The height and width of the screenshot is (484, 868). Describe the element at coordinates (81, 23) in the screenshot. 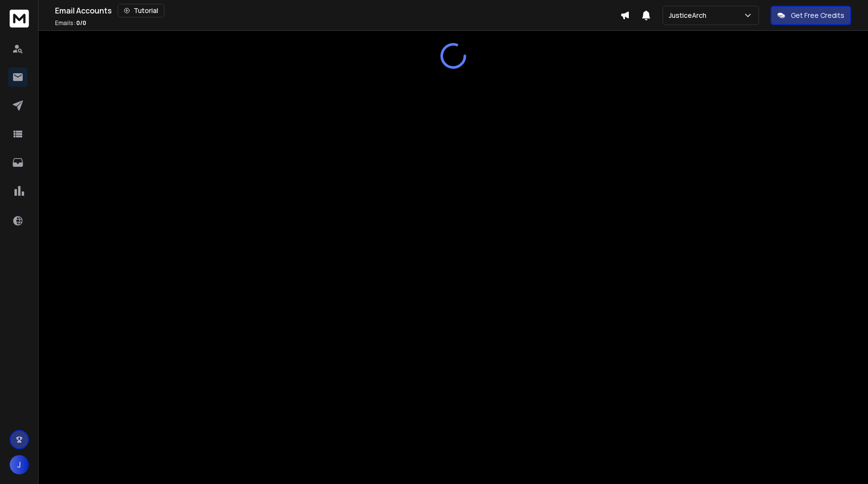

I see `span: 0 / 0` at that location.